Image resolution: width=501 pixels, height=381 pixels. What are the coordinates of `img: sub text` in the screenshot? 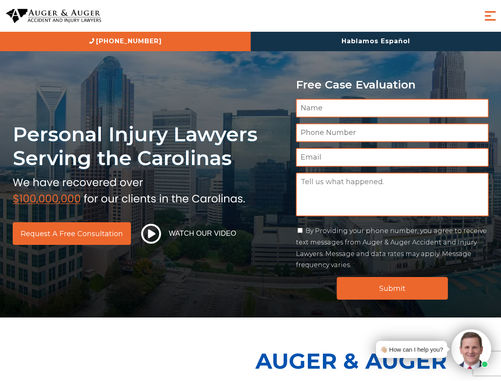 It's located at (129, 189).